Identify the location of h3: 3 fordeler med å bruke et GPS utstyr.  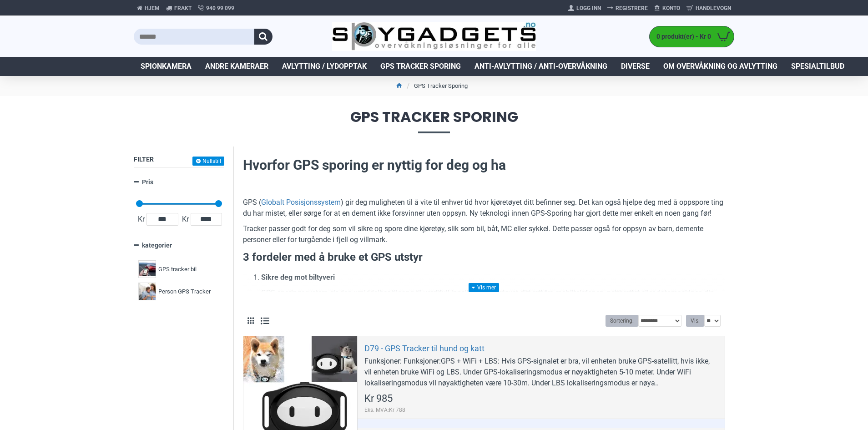
(484, 258).